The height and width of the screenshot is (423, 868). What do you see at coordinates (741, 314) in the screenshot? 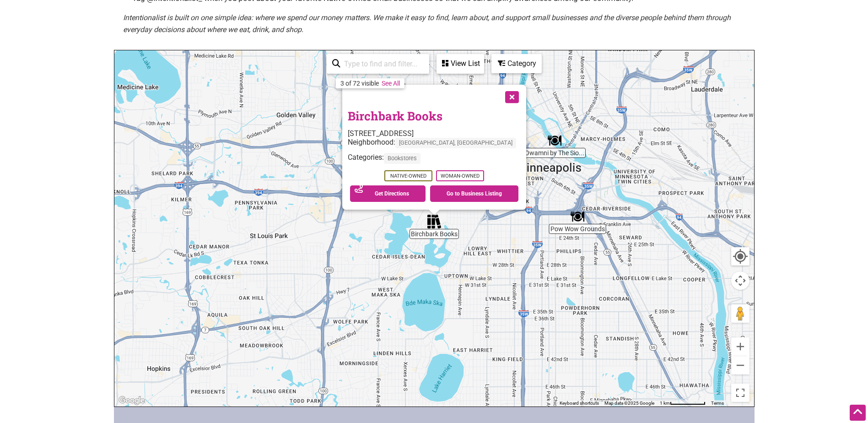
I see `button: Drag Pegman onto the map to open Street View` at bounding box center [741, 314].